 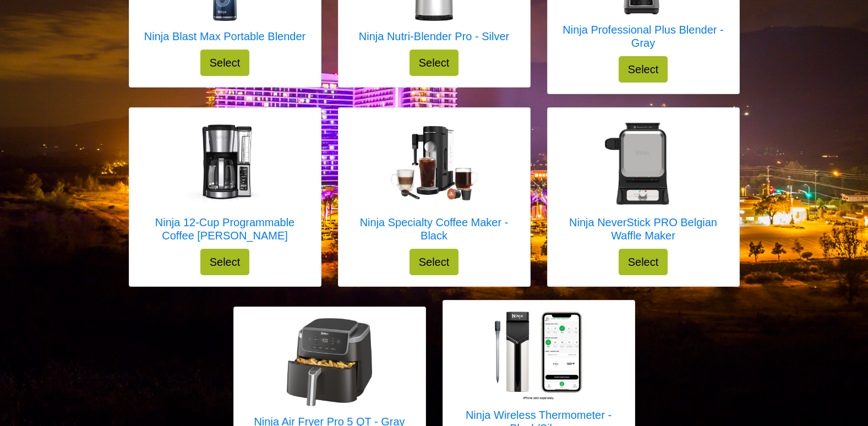 I want to click on img: Ninja 12-Cup Programmable Coffee Brewer, so click(x=225, y=163).